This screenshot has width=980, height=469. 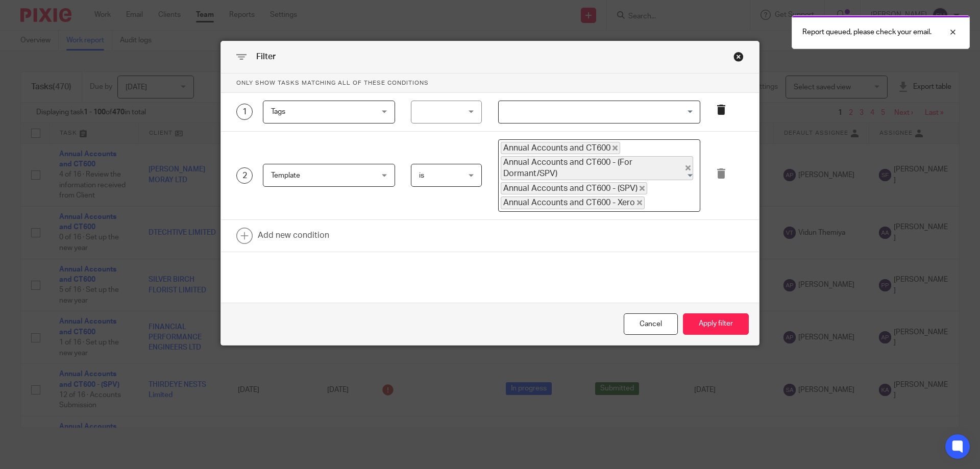 I want to click on div: 1, so click(x=244, y=112).